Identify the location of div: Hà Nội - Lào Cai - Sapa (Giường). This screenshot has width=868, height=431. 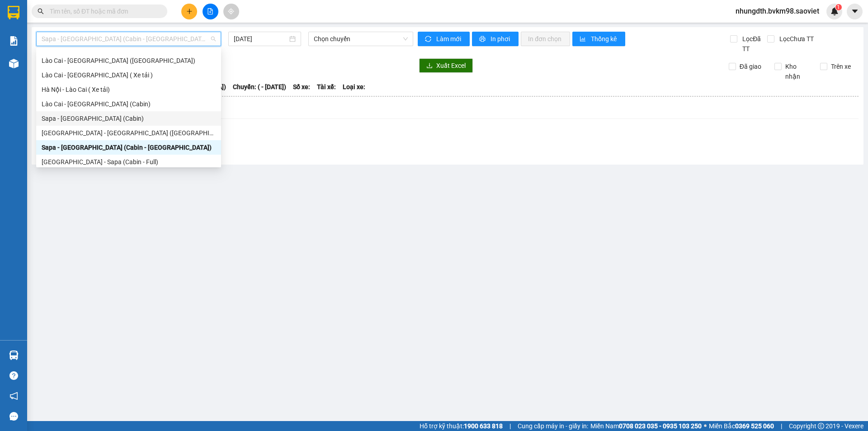
(129, 133).